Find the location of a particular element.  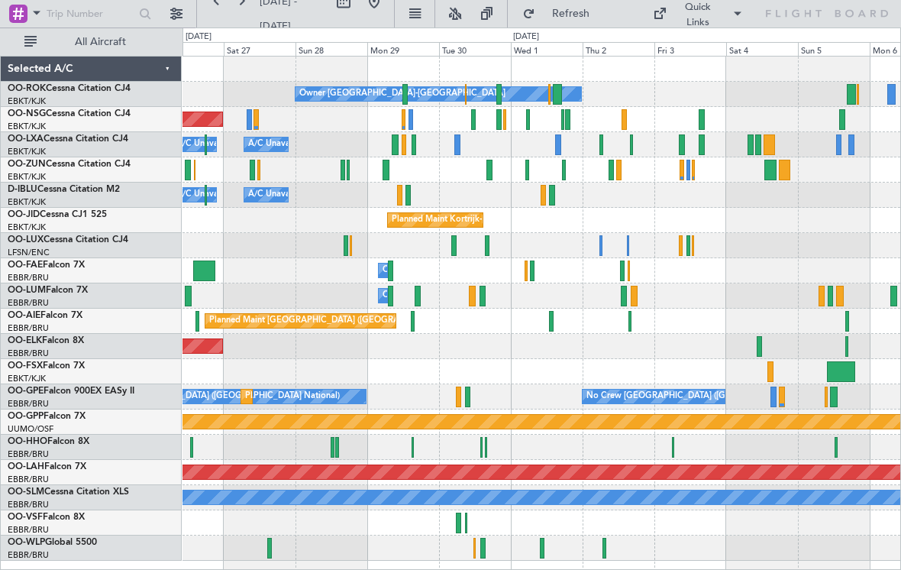

span: OO-HHO is located at coordinates (27, 441).